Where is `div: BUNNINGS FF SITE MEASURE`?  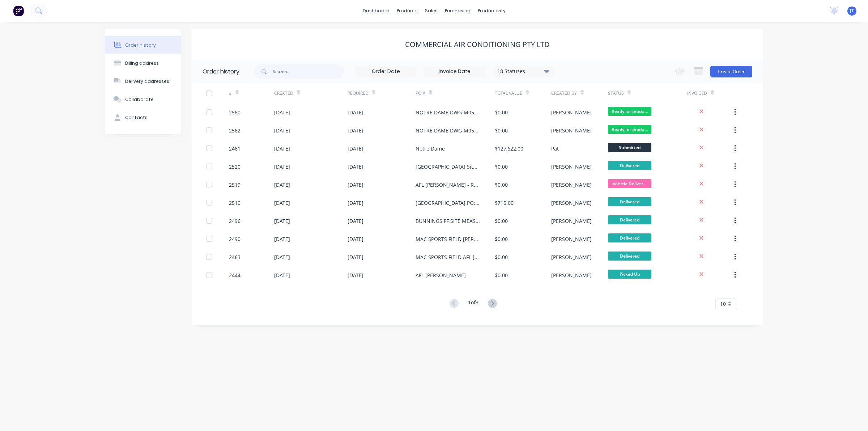
div: BUNNINGS FF SITE MEASURE is located at coordinates (448, 221).